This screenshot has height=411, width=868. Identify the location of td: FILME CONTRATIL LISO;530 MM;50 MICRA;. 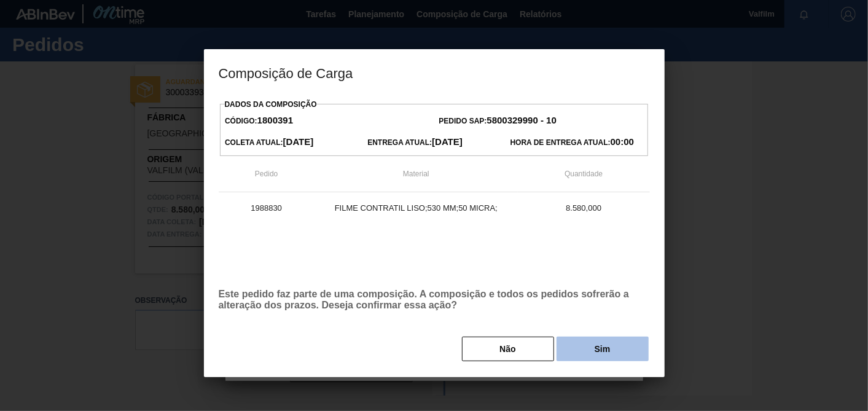
(416, 208).